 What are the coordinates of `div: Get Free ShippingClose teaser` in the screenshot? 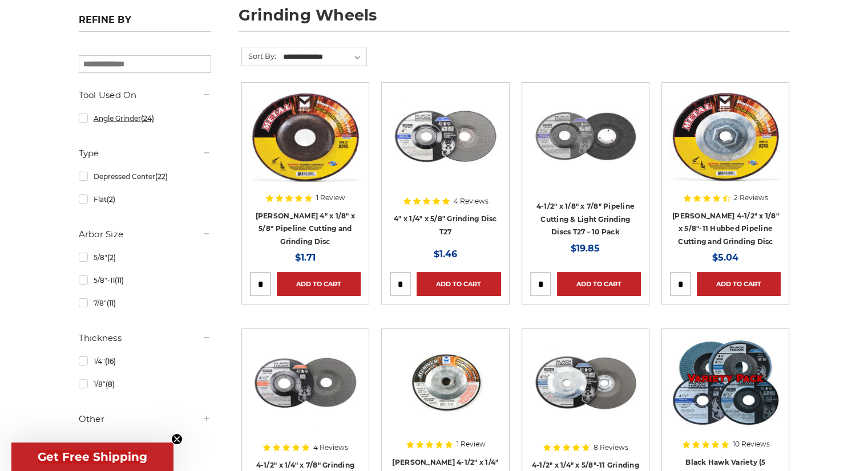 It's located at (93, 457).